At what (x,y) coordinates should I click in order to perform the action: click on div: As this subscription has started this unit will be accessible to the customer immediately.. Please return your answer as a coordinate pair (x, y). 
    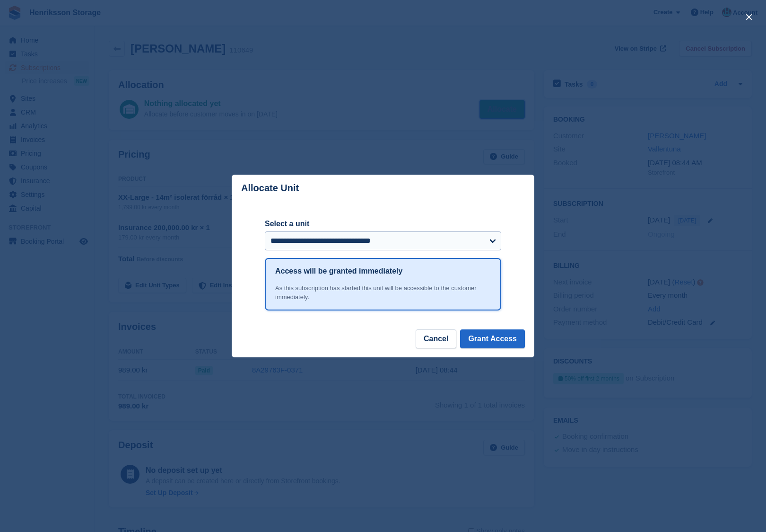
    Looking at the image, I should click on (383, 293).